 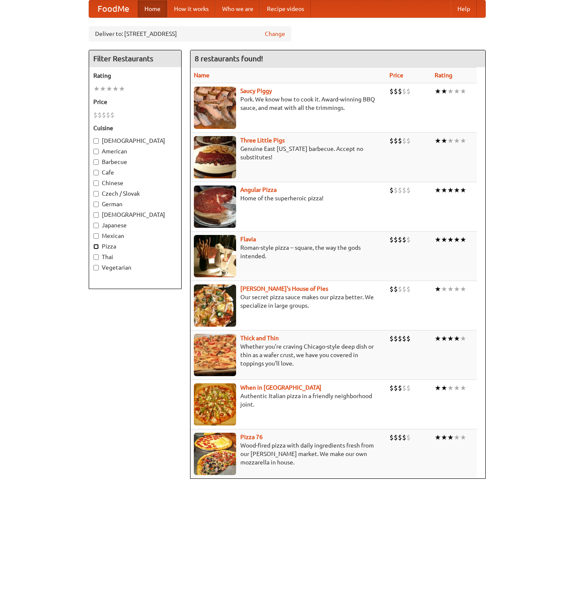 I want to click on input: American, so click(x=96, y=151).